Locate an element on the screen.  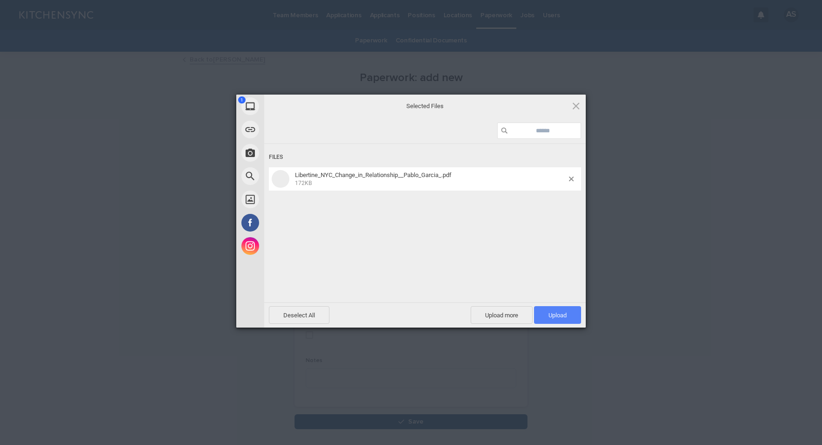
div: Facebook is located at coordinates (292, 223).